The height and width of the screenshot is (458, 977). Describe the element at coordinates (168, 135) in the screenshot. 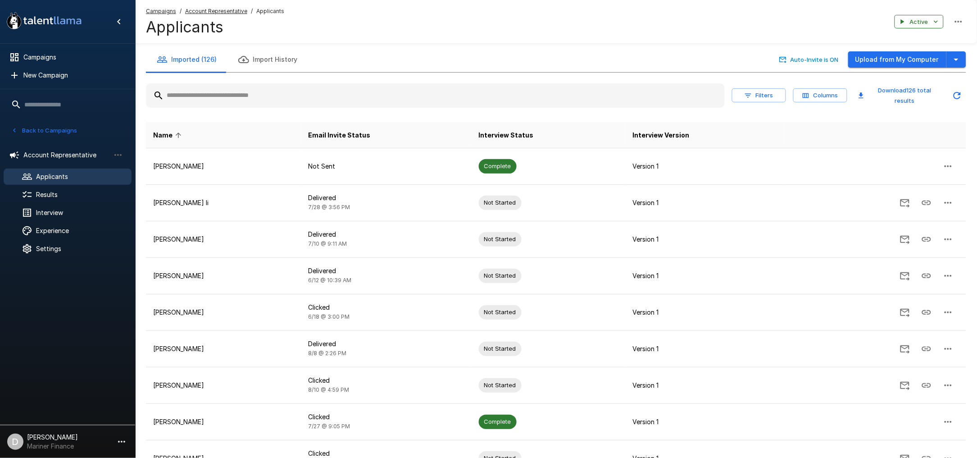

I see `span: Name` at that location.